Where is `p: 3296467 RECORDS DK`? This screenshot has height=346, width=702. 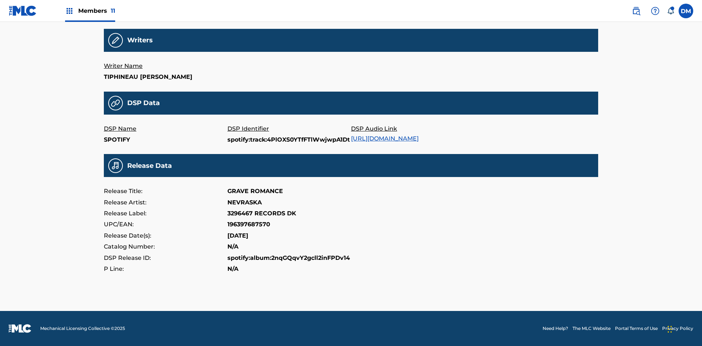 p: 3296467 RECORDS DK is located at coordinates (262, 214).